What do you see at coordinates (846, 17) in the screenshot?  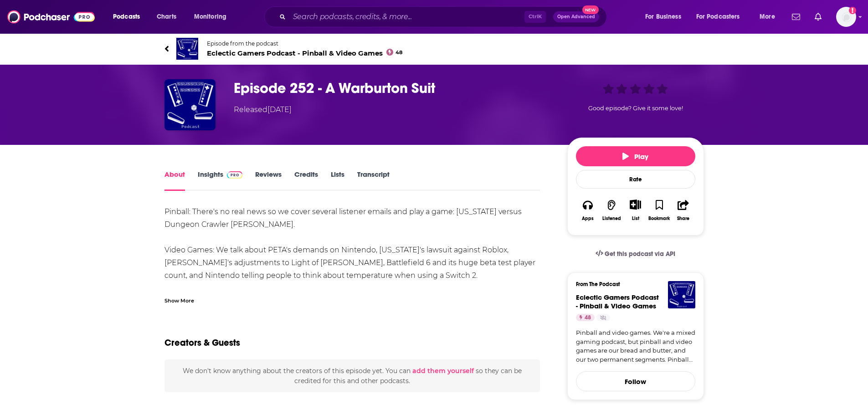 I see `span: Logged in as WesBurdett` at bounding box center [846, 17].